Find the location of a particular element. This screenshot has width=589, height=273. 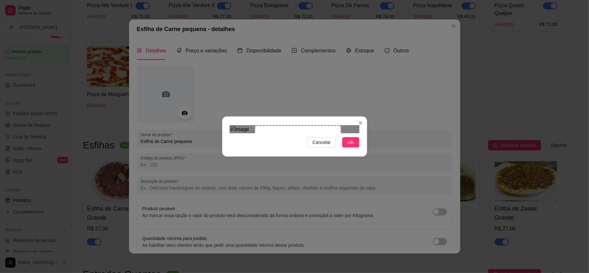

span: Cancelar is located at coordinates (321, 142).